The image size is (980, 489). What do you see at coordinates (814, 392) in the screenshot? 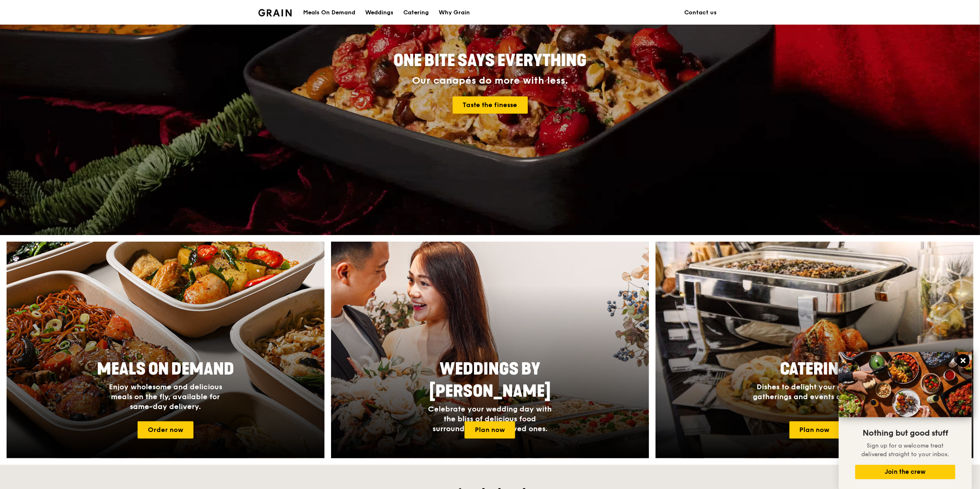
I see `span: Dishes to delight your guests, at gatherings and events of all sizes.` at bounding box center [814, 392].